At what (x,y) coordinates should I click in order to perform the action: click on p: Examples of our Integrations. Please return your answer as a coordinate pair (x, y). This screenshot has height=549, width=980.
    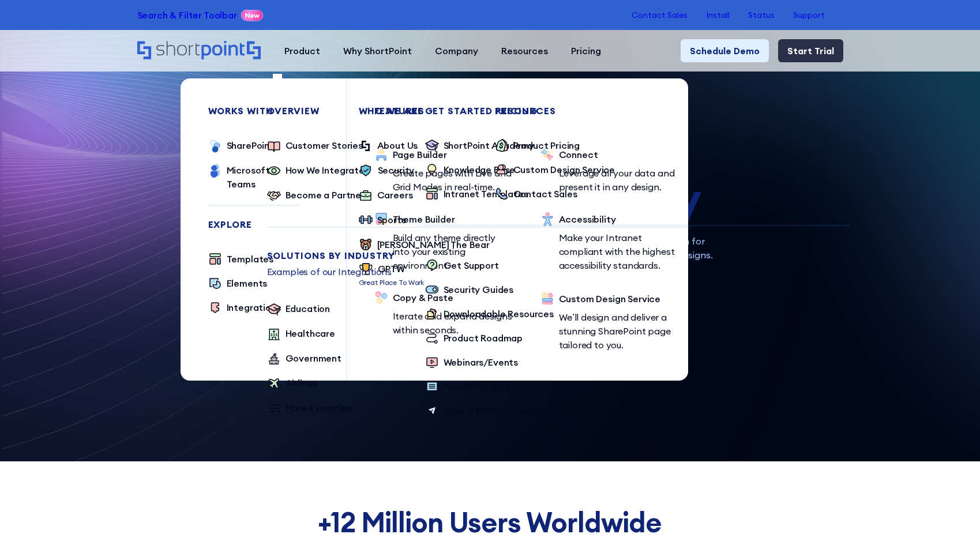
    Looking at the image, I should click on (479, 271).